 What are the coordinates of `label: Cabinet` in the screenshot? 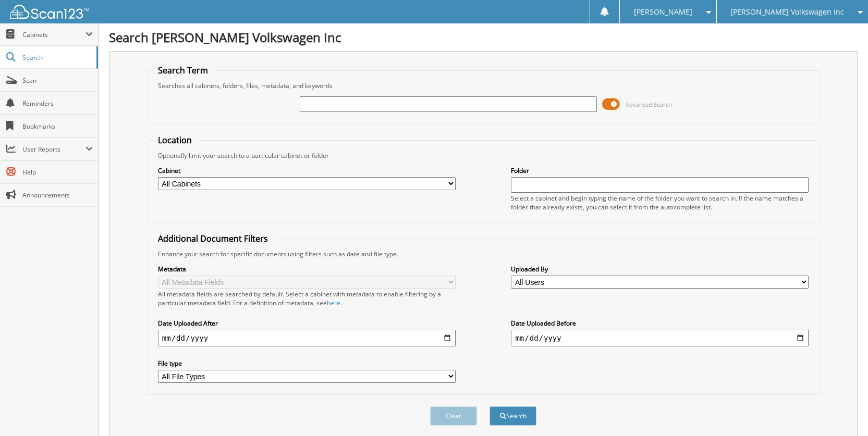 It's located at (306, 171).